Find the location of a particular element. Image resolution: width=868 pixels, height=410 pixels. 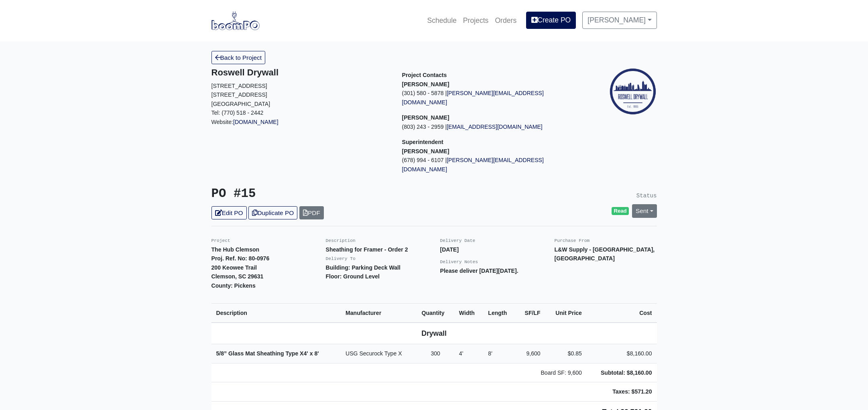

p: Tel: (770) 518 - 2442 is located at coordinates (301, 113).